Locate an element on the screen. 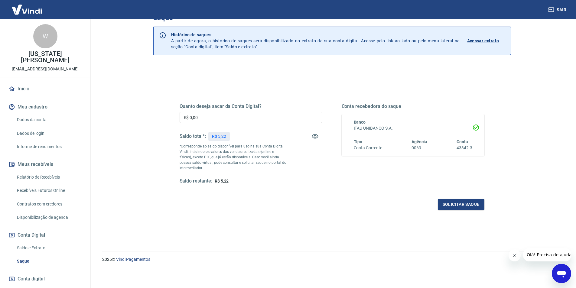 The height and width of the screenshot is (288, 576). span: Conta is located at coordinates (463, 142).